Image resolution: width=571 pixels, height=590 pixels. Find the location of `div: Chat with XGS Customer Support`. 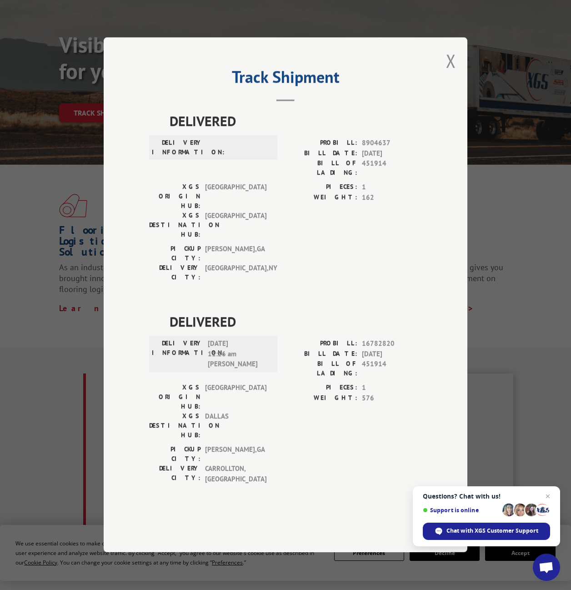

div: Chat with XGS Customer Support is located at coordinates (486, 531).